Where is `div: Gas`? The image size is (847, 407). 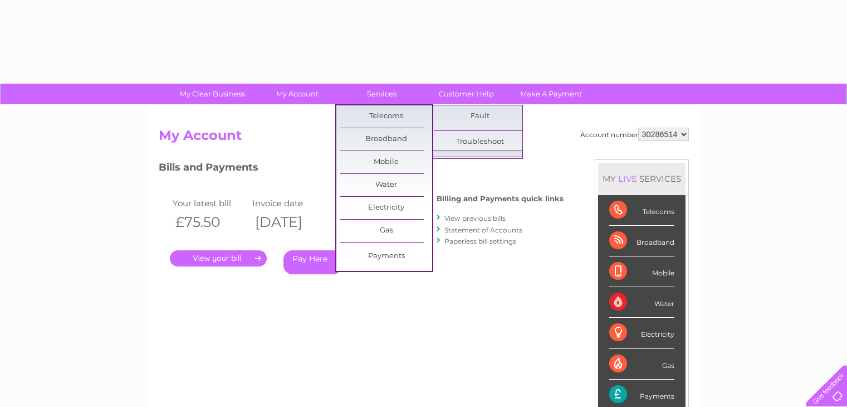
div: Gas is located at coordinates (642, 364).